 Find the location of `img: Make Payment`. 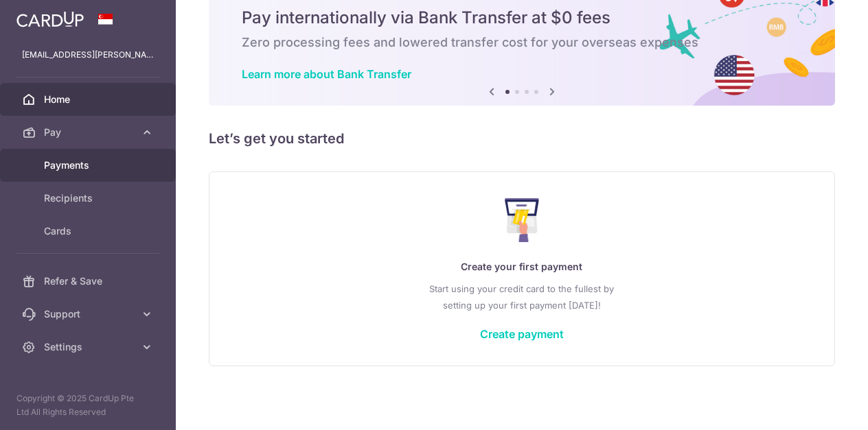

img: Make Payment is located at coordinates (522, 220).